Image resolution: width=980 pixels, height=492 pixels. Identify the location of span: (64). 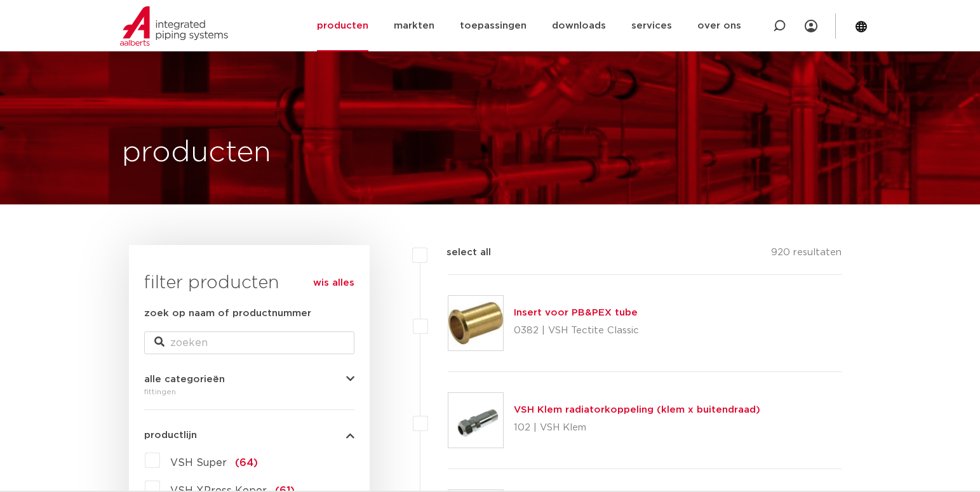
(246, 463).